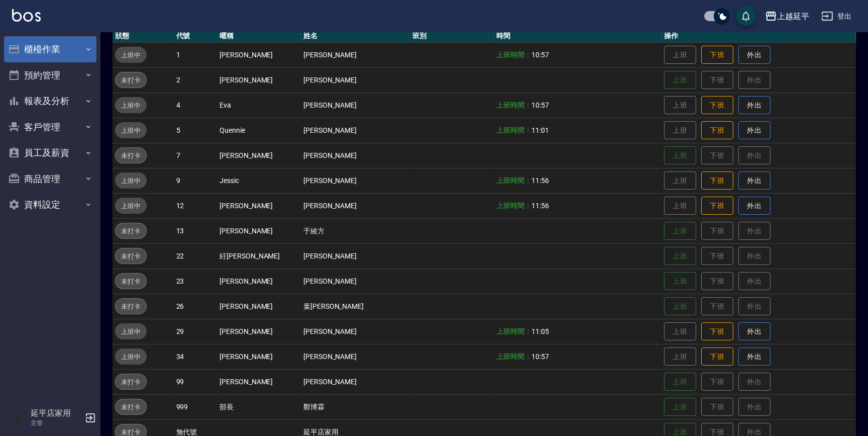 This screenshot has width=868, height=436. I want to click on td: 12, so click(196, 206).